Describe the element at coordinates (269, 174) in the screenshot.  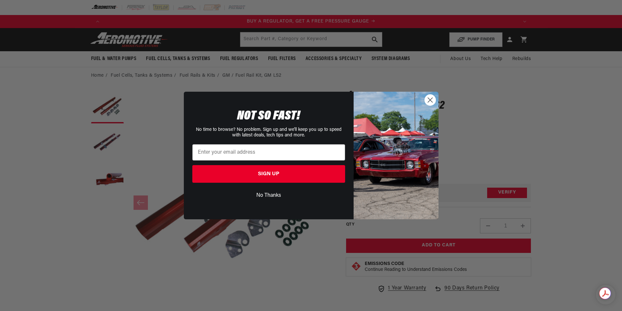
I see `button: SIGN UP` at that location.